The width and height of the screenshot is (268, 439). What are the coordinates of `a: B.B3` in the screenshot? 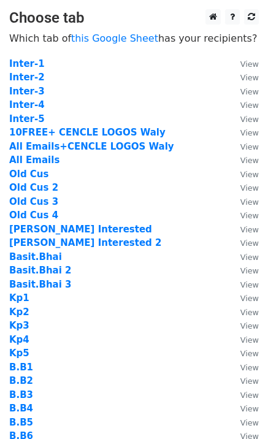 It's located at (21, 395).